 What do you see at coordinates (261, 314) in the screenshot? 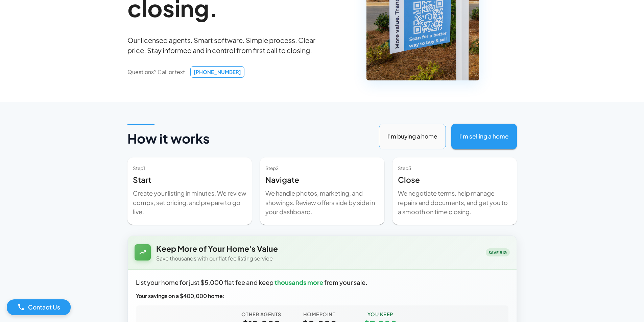
I see `p: OTHER AGENTS` at bounding box center [261, 314].